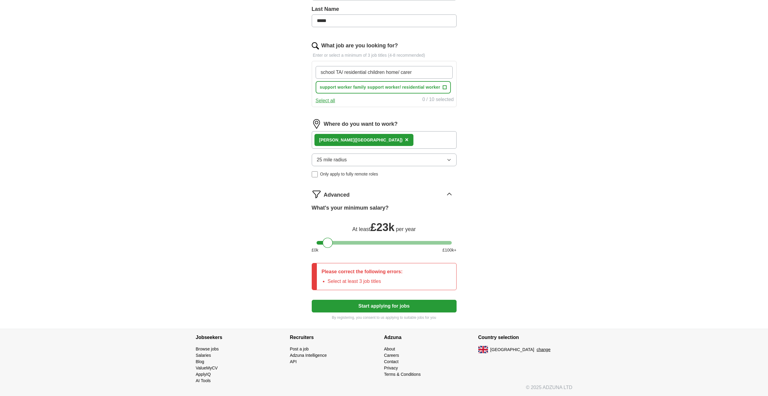  What do you see at coordinates (384, 72) in the screenshot?
I see `input: Type a job title and press enter` at bounding box center [384, 72].